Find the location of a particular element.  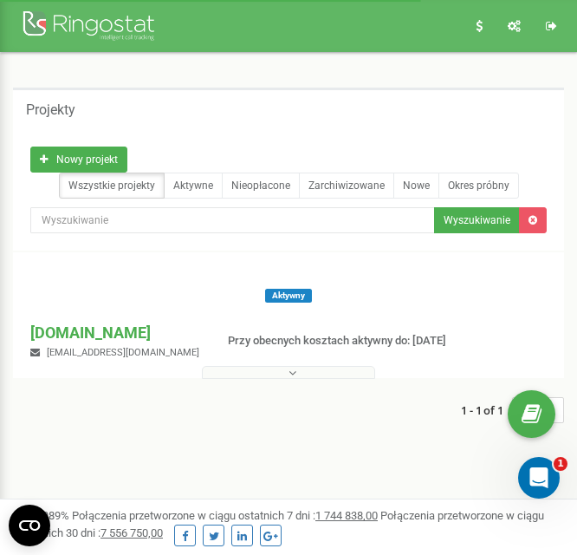

span: 1 - 1 of 1 is located at coordinates (486, 410).